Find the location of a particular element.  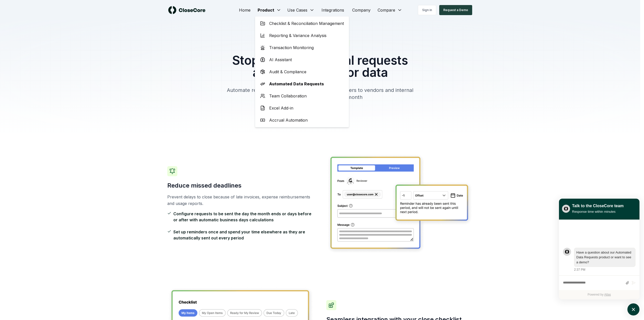

span: Audit & Compliance is located at coordinates (288, 72).